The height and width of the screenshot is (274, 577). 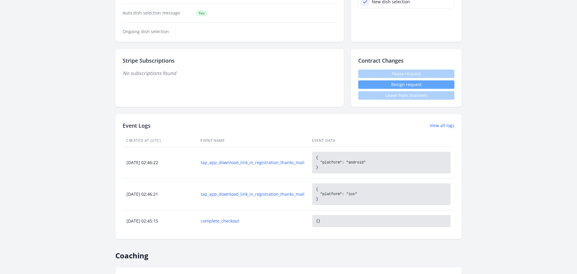 I want to click on dt: Ongoing dish selection, so click(x=157, y=32).